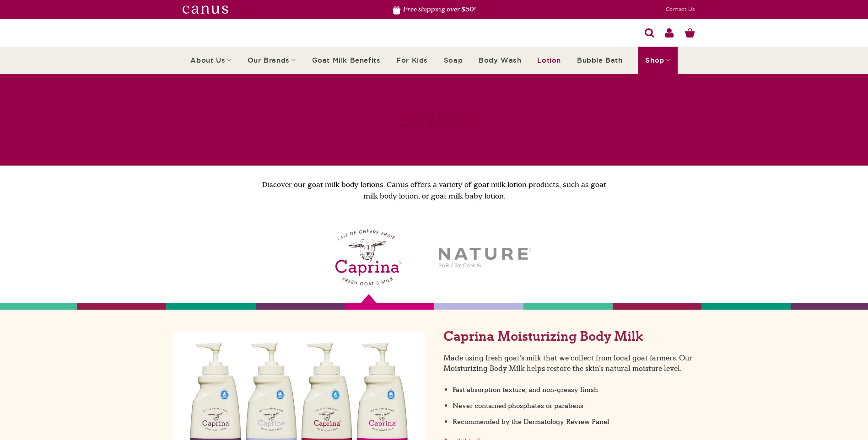 Image resolution: width=868 pixels, height=440 pixels. Describe the element at coordinates (347, 60) in the screenshot. I see `a: Goat Milk Benefits` at that location.